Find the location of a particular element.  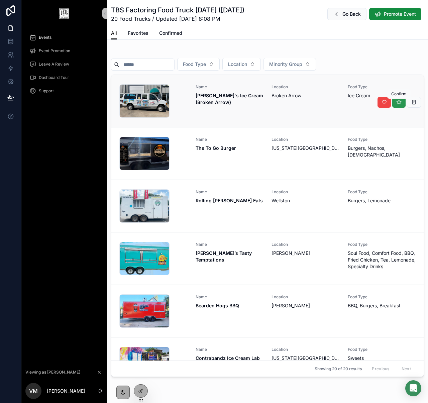

span: Broken Arrow is located at coordinates (286, 96).